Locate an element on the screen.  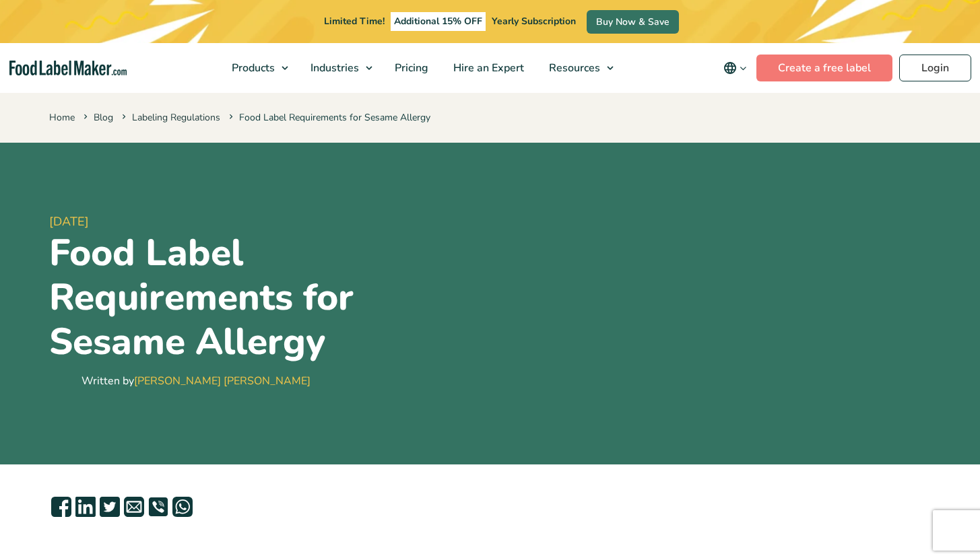
span: Yearly Subscription is located at coordinates (533, 21).